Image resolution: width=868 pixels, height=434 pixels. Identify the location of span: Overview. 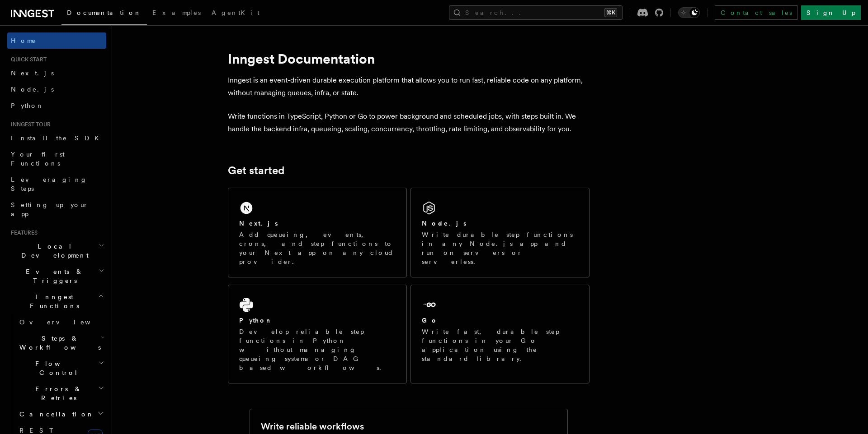
(66, 323).